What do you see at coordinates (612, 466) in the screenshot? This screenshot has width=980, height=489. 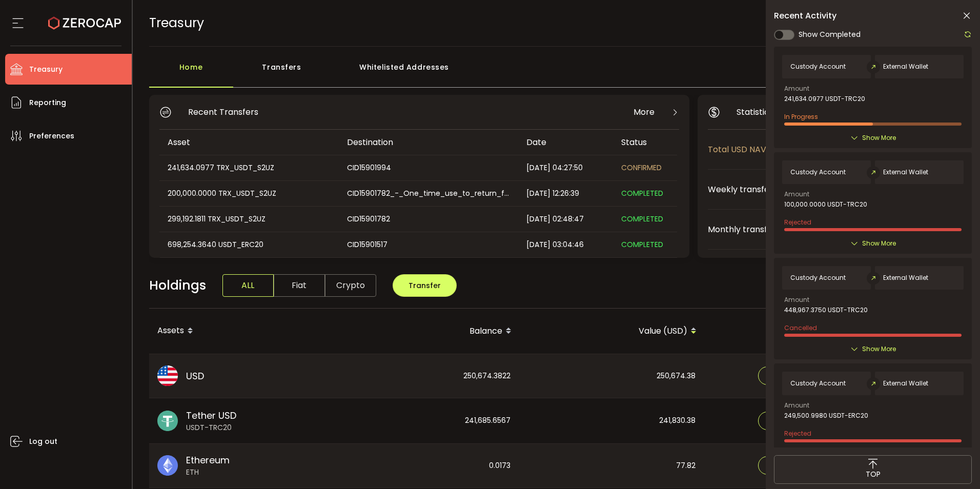 I see `div: 77.82` at bounding box center [612, 466].